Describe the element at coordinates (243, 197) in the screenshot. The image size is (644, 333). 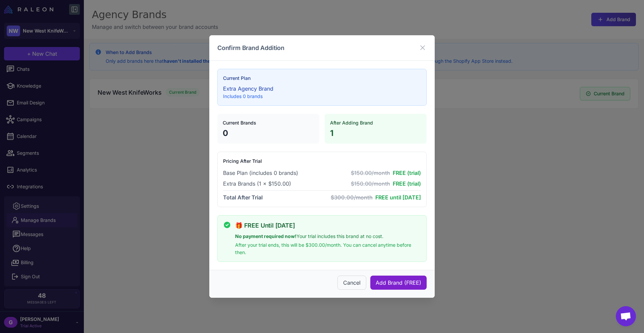
I see `span: Total After Trial` at that location.